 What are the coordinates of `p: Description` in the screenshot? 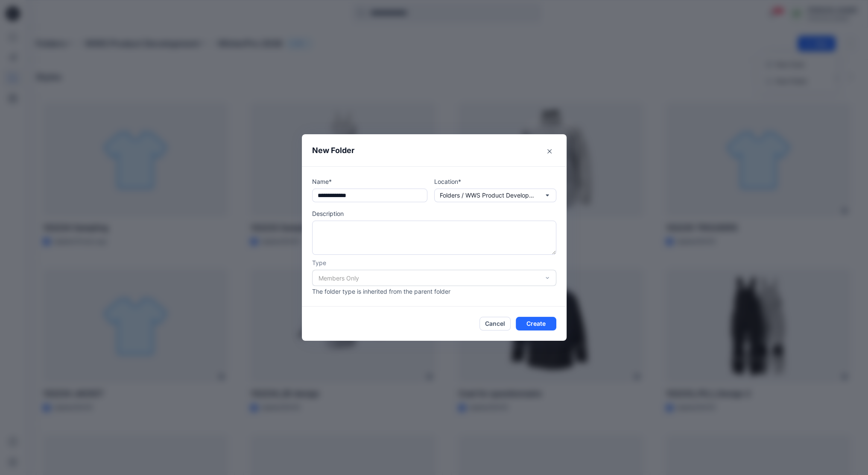 It's located at (434, 213).